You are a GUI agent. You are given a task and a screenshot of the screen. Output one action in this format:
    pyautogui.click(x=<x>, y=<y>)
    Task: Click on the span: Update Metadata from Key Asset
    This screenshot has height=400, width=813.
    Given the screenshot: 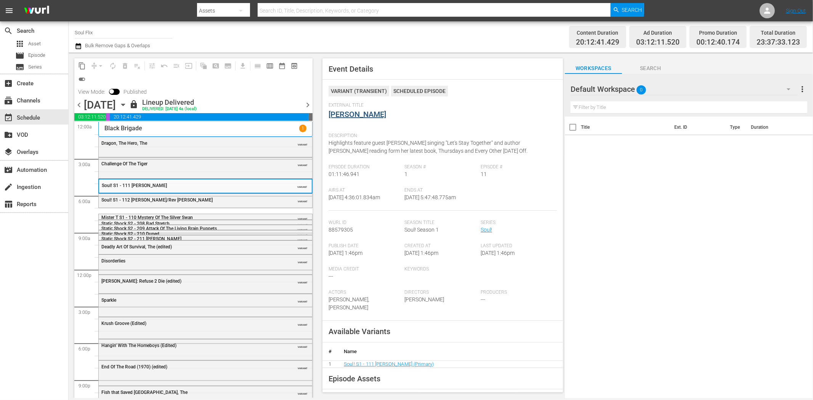 What is the action you would take?
    pyautogui.click(x=189, y=66)
    